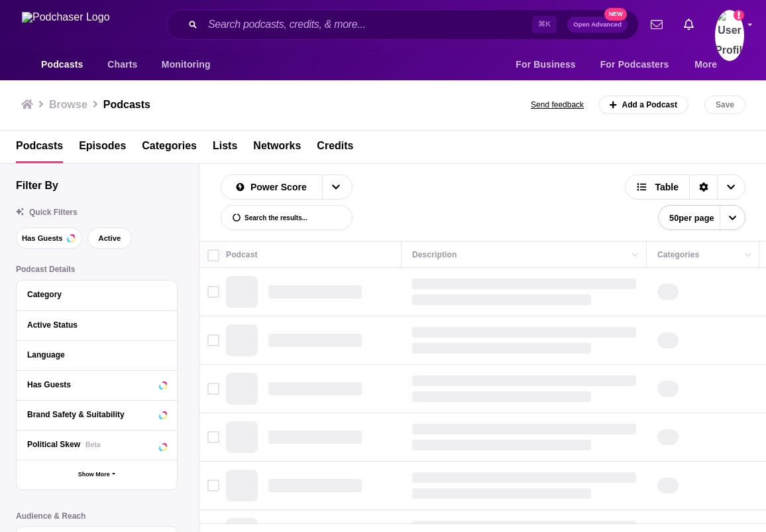  Describe the element at coordinates (110, 238) in the screenshot. I see `button: Active` at that location.